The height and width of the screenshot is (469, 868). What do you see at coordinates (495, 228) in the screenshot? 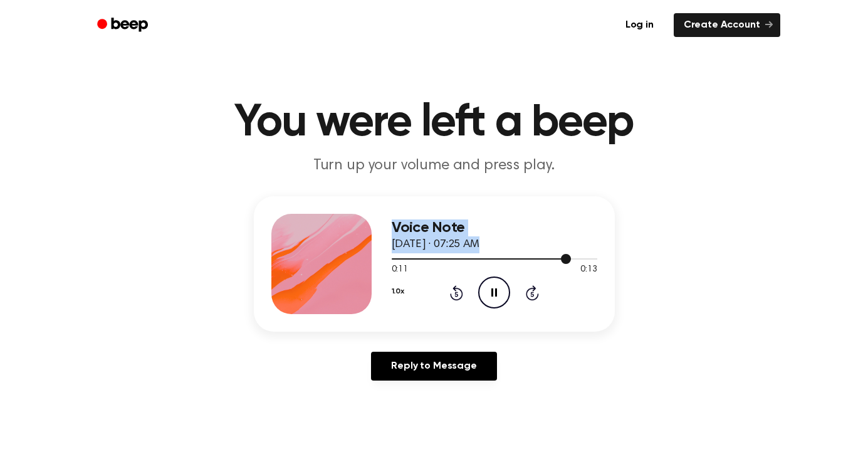
I see `h3: Voice Note` at bounding box center [495, 228].